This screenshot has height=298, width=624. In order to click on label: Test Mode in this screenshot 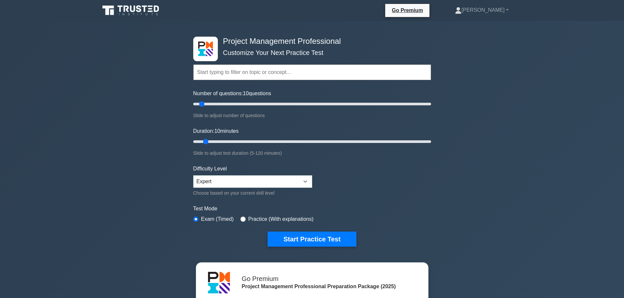, I will do `click(312, 209)`.